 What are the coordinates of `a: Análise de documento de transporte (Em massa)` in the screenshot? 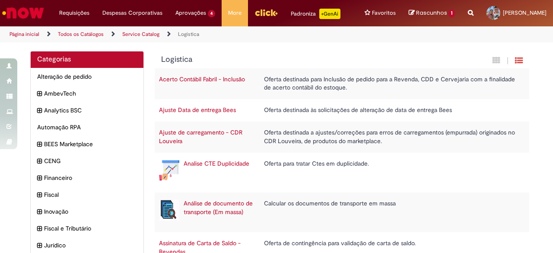 It's located at (218, 207).